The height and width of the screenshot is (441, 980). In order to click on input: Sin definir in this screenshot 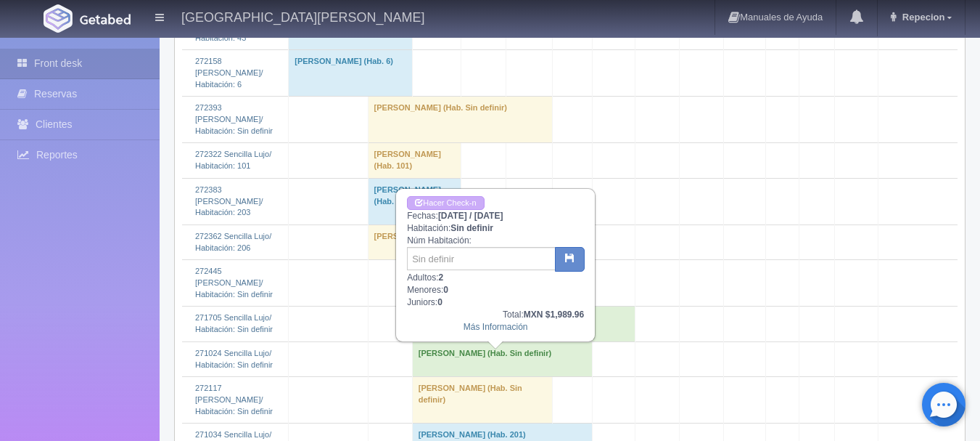, I will do `click(481, 258)`.